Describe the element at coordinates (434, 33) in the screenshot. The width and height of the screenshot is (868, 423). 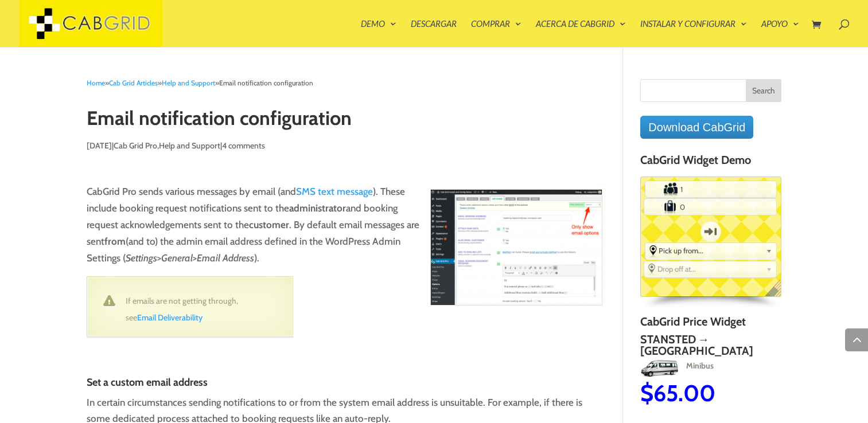
I see `a: Descargar` at that location.